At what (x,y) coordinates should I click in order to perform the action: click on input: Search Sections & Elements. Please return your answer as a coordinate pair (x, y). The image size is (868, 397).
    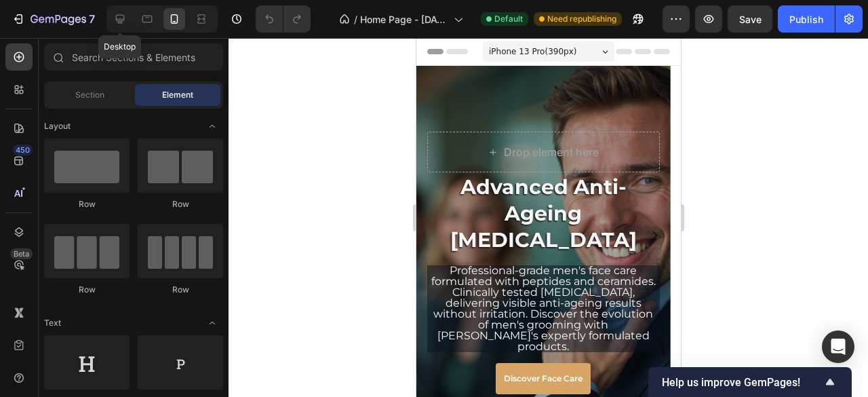
    Looking at the image, I should click on (133, 57).